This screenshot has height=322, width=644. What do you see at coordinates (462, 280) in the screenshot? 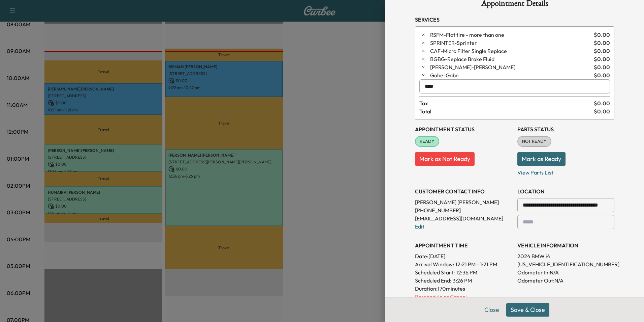
I see `p: 3:26 PM` at bounding box center [462, 280].